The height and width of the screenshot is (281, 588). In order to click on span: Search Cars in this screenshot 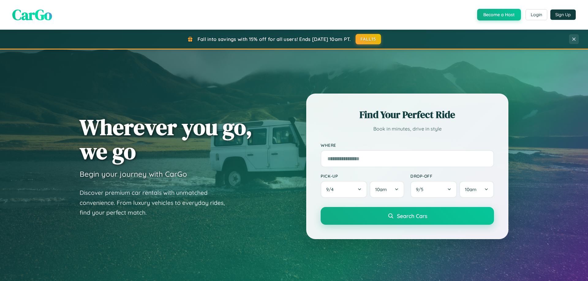, I will do `click(412, 216)`.